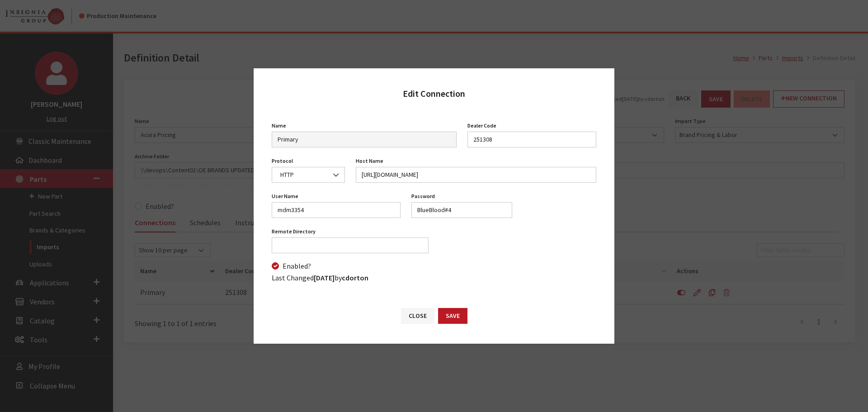  Describe the element at coordinates (285, 196) in the screenshot. I see `label: User Name` at that location.